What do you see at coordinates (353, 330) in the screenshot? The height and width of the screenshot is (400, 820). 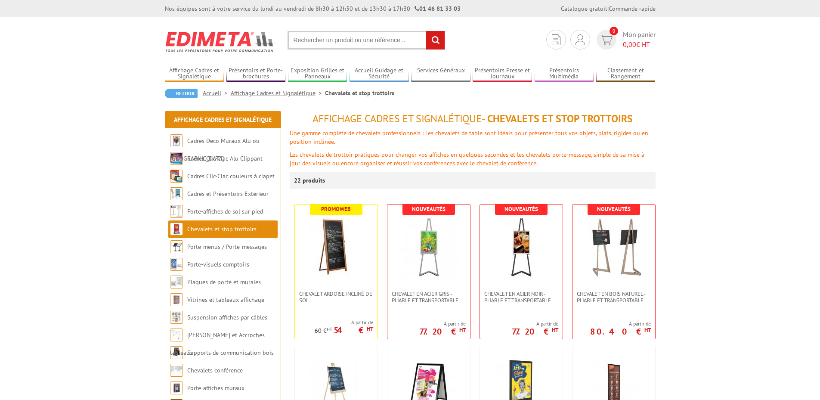 I see `p: 54 €` at bounding box center [353, 330].